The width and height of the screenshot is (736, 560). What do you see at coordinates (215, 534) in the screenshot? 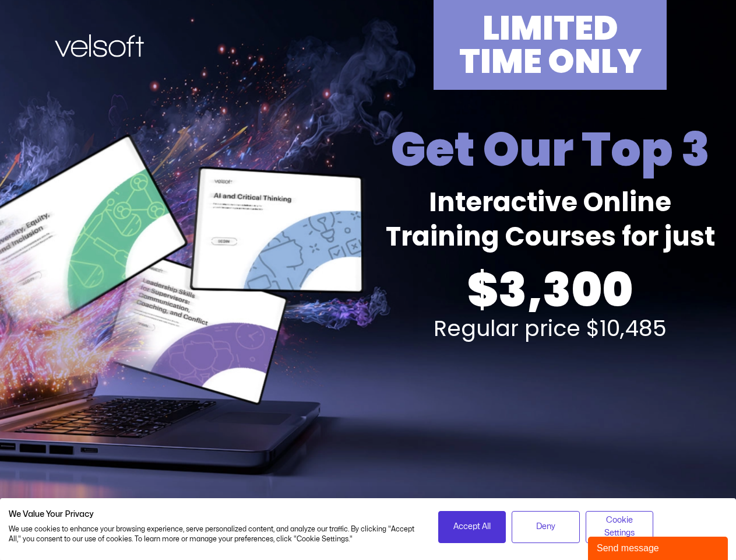
I see `p: We use cookies to enhance your browsing experience, serve personalized content, and analyze our t...` at bounding box center [215, 534].